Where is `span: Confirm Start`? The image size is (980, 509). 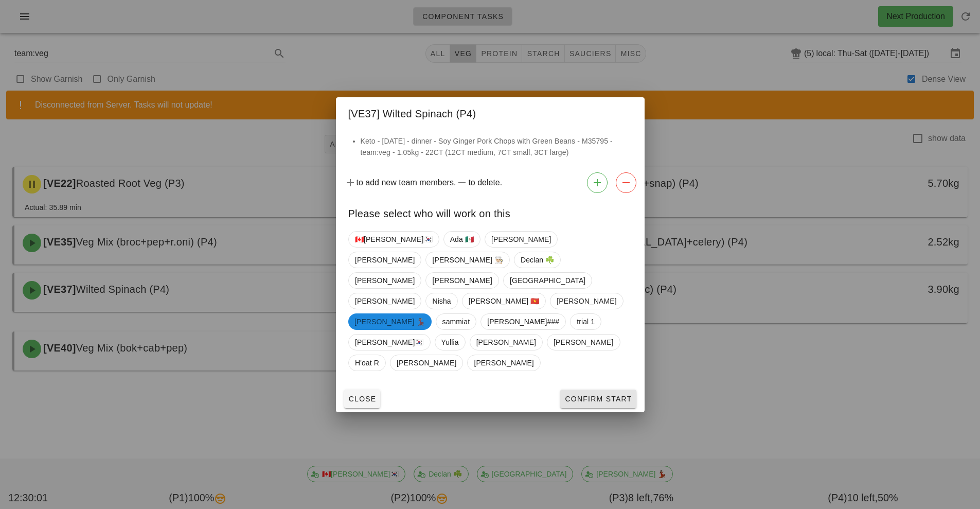
span: Confirm Start is located at coordinates (598, 399).